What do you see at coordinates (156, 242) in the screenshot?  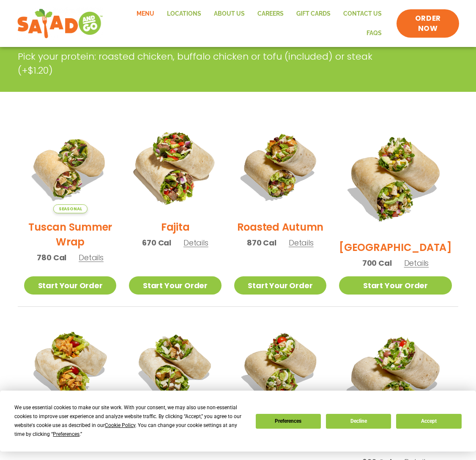 I see `span: 670 Cal` at bounding box center [156, 242].